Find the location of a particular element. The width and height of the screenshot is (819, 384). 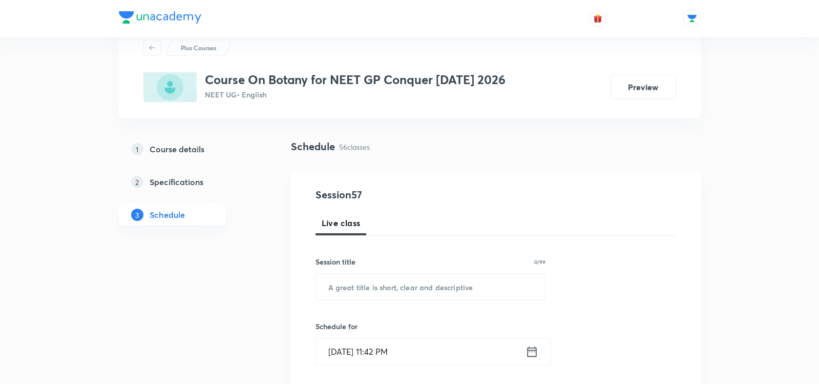

p: 0/99 is located at coordinates (540, 262).